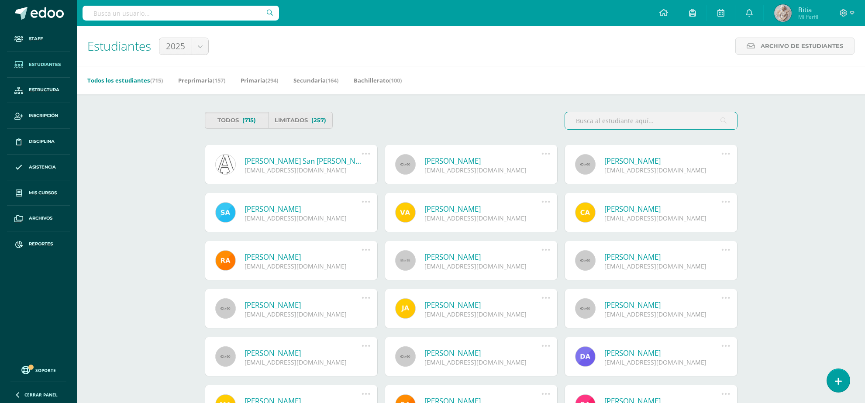  What do you see at coordinates (125, 80) in the screenshot?
I see `a: Todos los estudiantes(715)` at bounding box center [125, 80].